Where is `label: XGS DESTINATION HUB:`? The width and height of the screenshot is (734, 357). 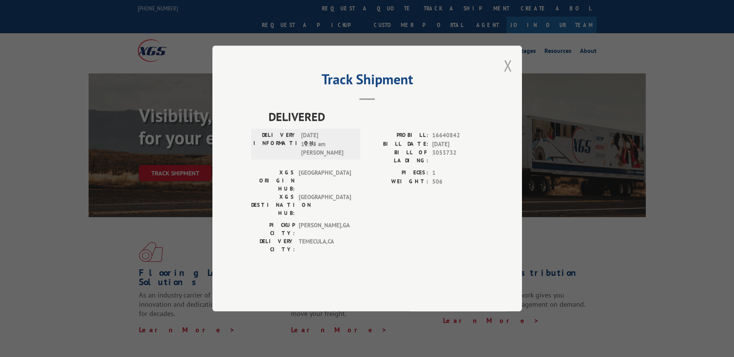 label: XGS DESTINATION HUB: is located at coordinates (273, 205).